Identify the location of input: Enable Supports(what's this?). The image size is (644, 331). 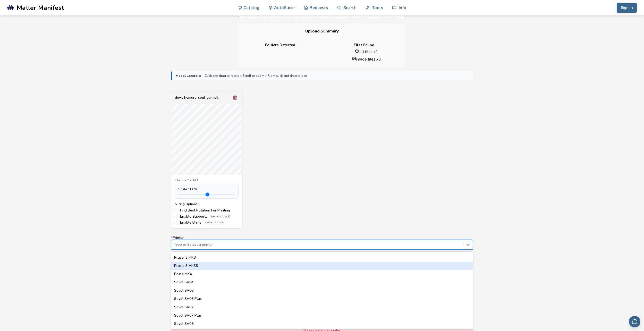
(177, 216).